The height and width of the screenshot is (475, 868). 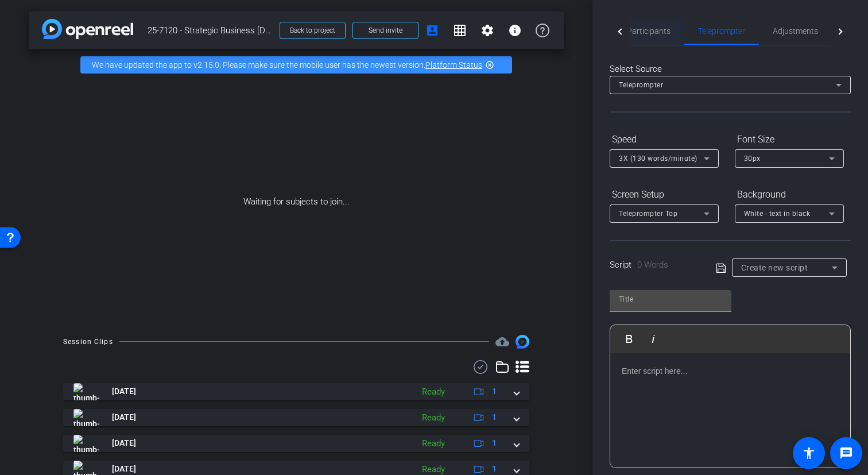 What do you see at coordinates (312, 30) in the screenshot?
I see `span: Back to project` at bounding box center [312, 30].